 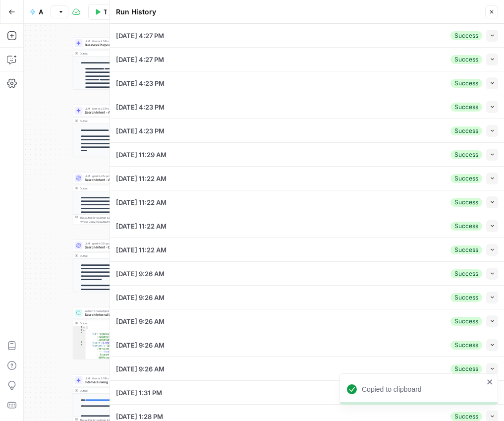 I want to click on span: Search Internal Links, so click(x=110, y=314).